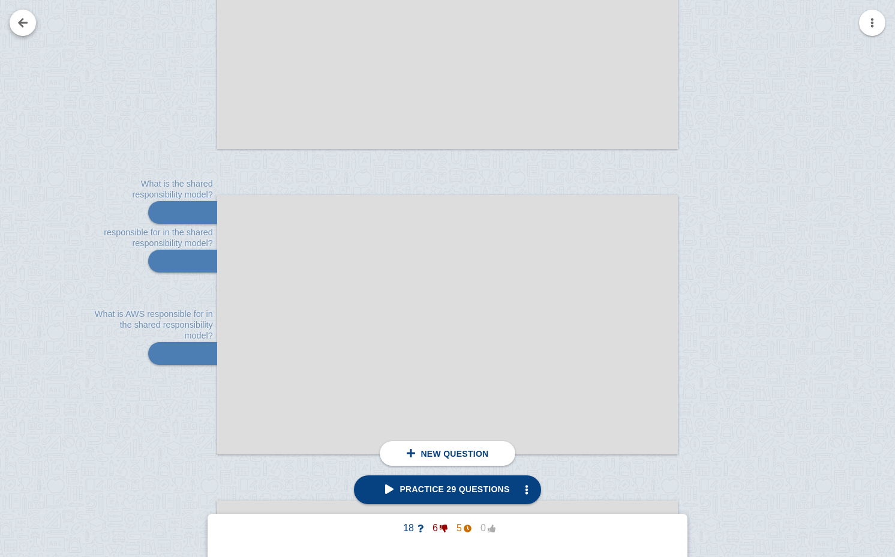 Image resolution: width=895 pixels, height=557 pixels. What do you see at coordinates (436, 528) in the screenshot?
I see `span: 6` at bounding box center [436, 528].